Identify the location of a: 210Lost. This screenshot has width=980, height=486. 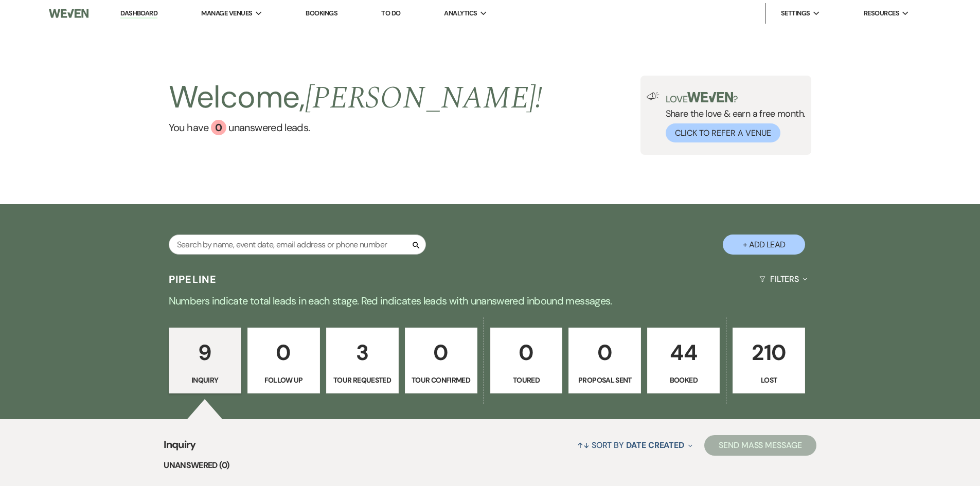
(769, 361).